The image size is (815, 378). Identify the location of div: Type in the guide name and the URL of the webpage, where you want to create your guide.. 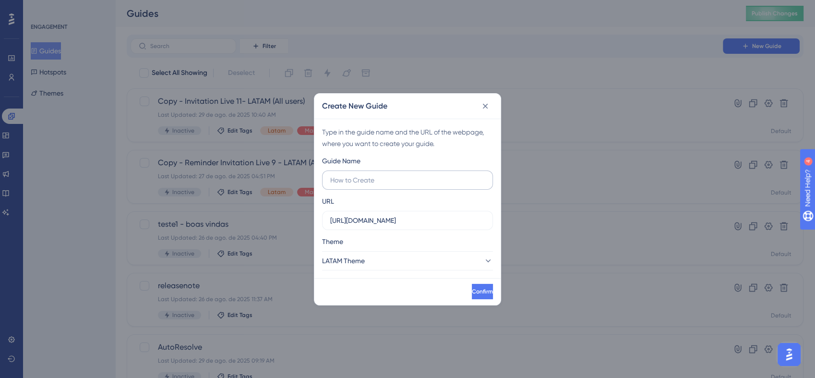
(407, 138).